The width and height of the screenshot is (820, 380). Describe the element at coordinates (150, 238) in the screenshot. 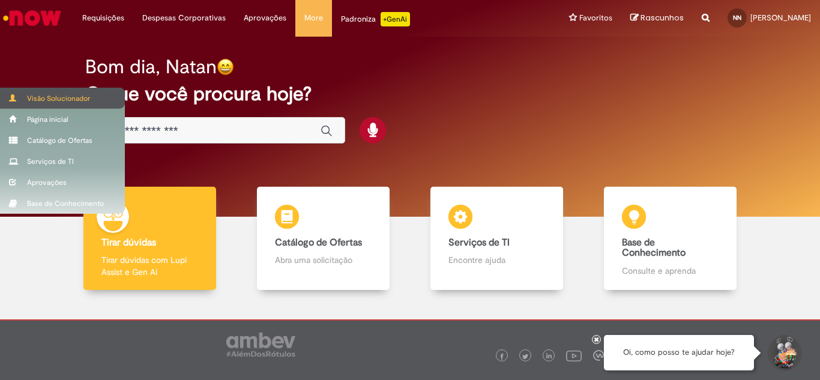

I see `a: Tirar dúvidas Tirar dúvidas com Lupi Assist e Gen Ai` at that location.